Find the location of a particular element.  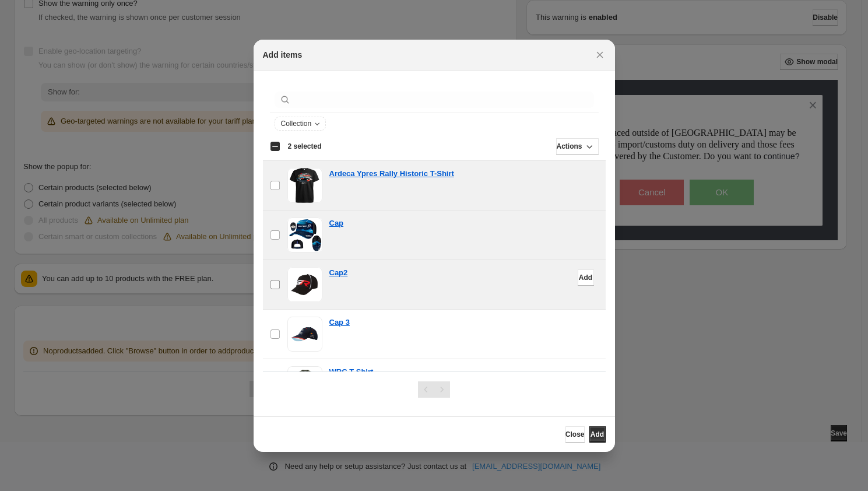

button: Actions is located at coordinates (577, 146).